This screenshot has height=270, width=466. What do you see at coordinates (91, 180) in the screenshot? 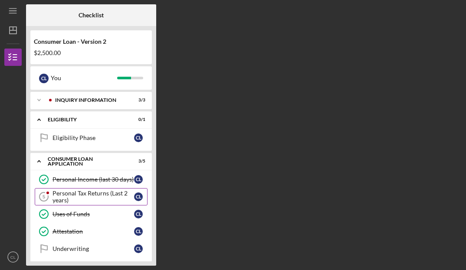
I see `a: Personal Income (last 30 days)CL` at bounding box center [91, 180].